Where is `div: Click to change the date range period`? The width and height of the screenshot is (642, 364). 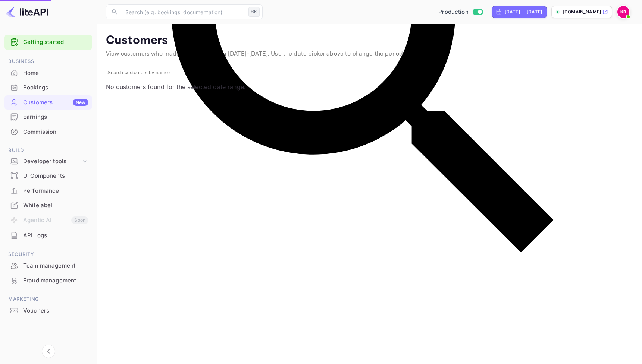
div: Click to change the date range period is located at coordinates (519, 12).